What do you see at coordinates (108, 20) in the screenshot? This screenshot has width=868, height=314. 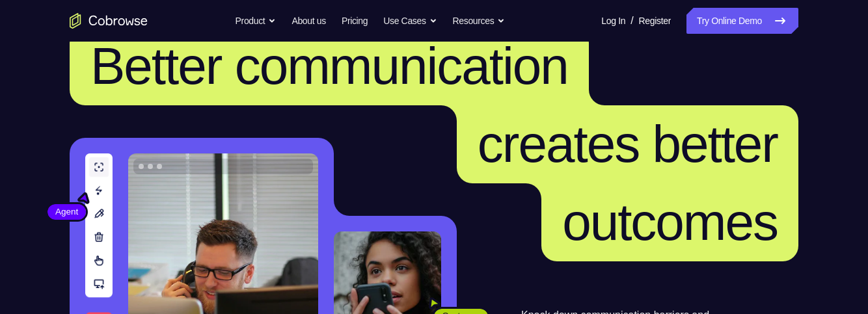 I see `a: Go to the home page` at bounding box center [108, 20].